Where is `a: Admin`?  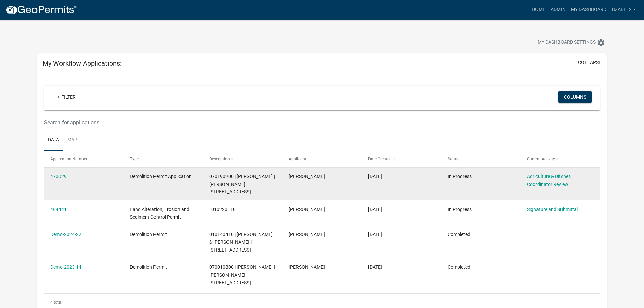 a: Admin is located at coordinates (558, 10).